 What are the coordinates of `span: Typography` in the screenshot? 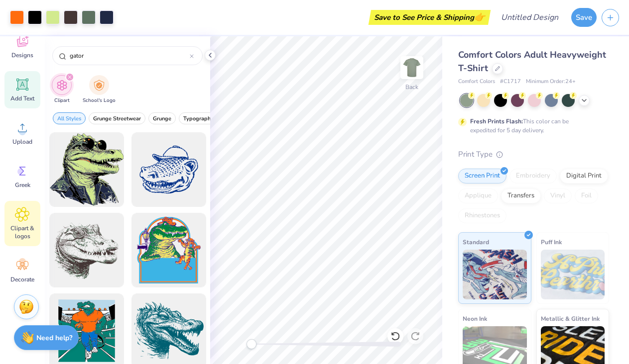 It's located at (198, 119).